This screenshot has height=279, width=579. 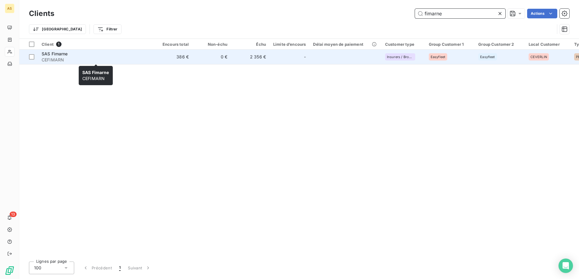 I want to click on button: 1, so click(x=120, y=268).